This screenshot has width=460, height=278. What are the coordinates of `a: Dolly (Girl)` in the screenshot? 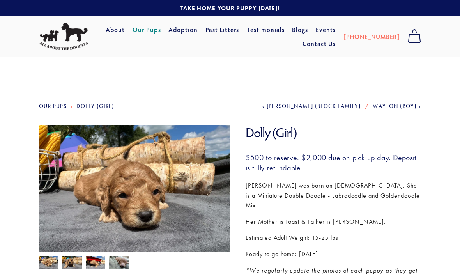 It's located at (95, 106).